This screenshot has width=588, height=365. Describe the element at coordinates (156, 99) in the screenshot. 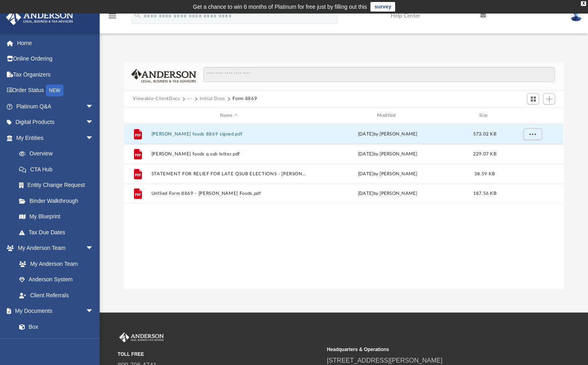

I see `button: Viewable-ClientDocs` at that location.